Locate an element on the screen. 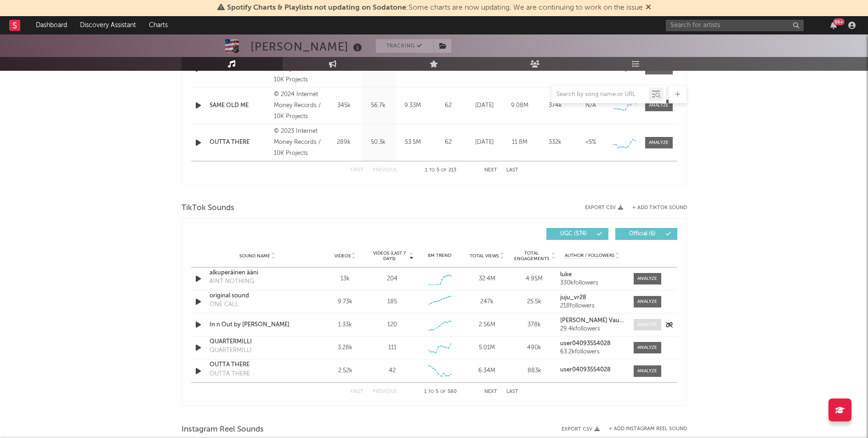 The image size is (868, 438). button: Export CSV is located at coordinates (604, 208).